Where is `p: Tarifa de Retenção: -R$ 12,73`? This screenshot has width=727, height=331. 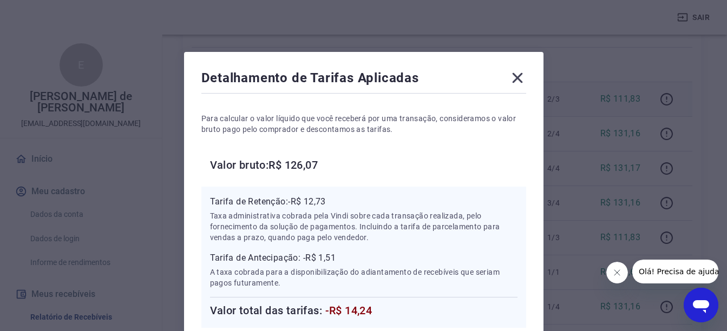 p: Tarifa de Retenção: -R$ 12,73 is located at coordinates (364, 202).